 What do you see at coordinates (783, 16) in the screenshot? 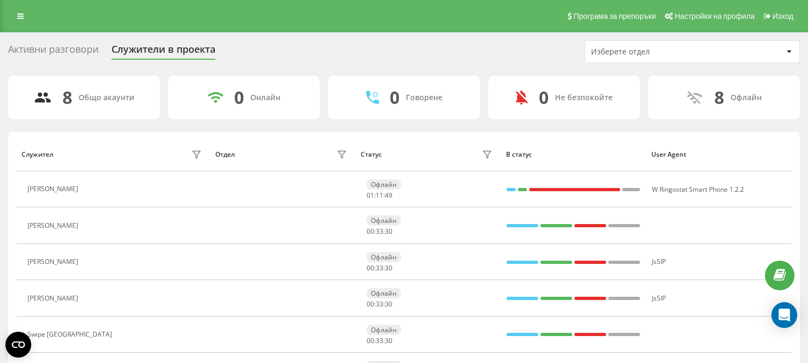
I see `span: Изход` at bounding box center [783, 16].